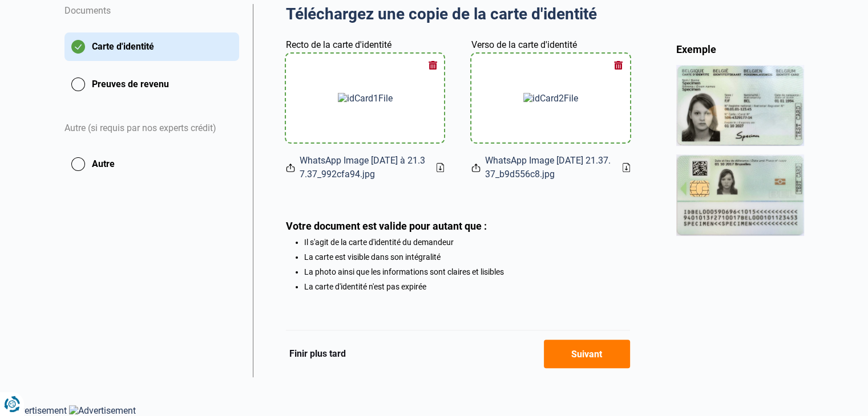 Image resolution: width=868 pixels, height=416 pixels. Describe the element at coordinates (740, 49) in the screenshot. I see `div: Exemple` at that location.